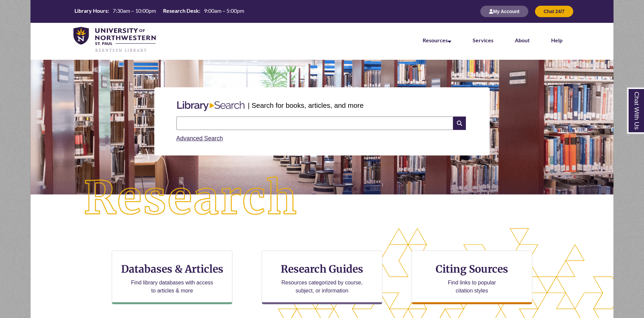 Image resolution: width=644 pixels, height=318 pixels. What do you see at coordinates (322, 277) in the screenshot?
I see `a: Research Guides Resources categorized by course, subject, or information` at bounding box center [322, 277].